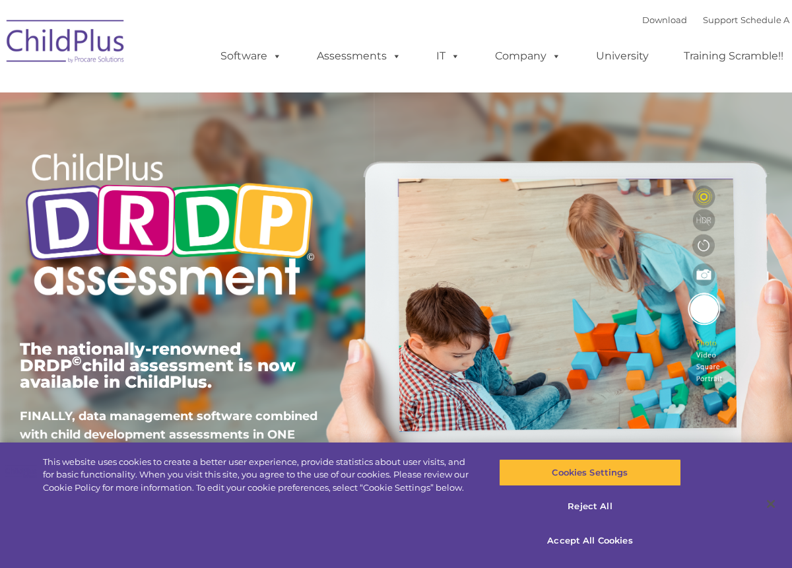  What do you see at coordinates (359, 56) in the screenshot?
I see `a: Assessments` at bounding box center [359, 56].